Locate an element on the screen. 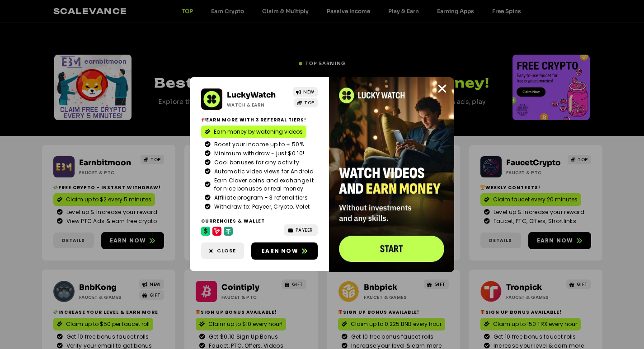  a: NEW is located at coordinates (305, 91).